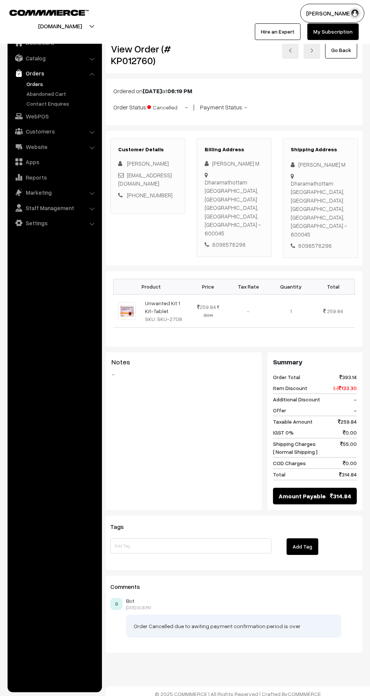  What do you see at coordinates (314, 362) in the screenshot?
I see `h3: Summary` at bounding box center [314, 362].